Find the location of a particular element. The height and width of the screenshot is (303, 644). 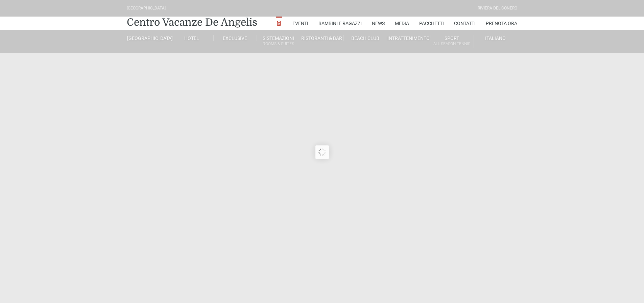

a: Beach Club is located at coordinates (366, 38).